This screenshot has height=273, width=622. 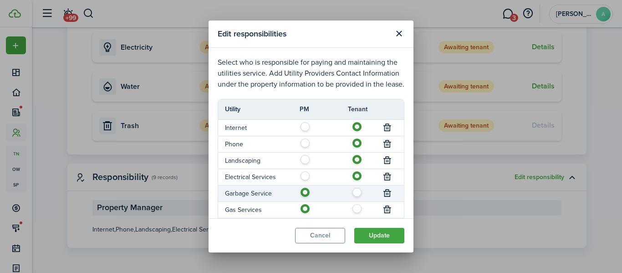 I want to click on p: Landscaping, so click(x=255, y=160).